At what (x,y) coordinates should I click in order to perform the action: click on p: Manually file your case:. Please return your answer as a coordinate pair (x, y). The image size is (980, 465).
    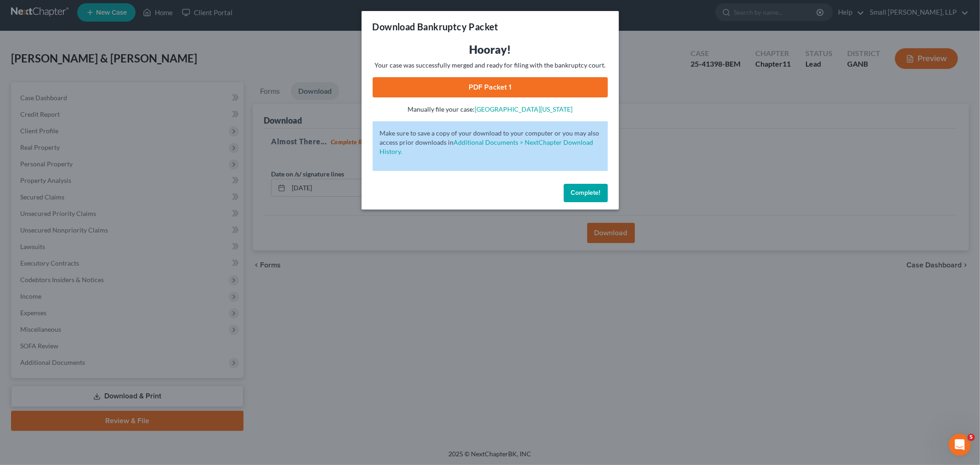
    Looking at the image, I should click on (490, 110).